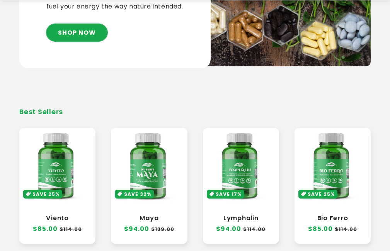  What do you see at coordinates (332, 219) in the screenshot?
I see `a: Bio Ferro` at bounding box center [332, 219].